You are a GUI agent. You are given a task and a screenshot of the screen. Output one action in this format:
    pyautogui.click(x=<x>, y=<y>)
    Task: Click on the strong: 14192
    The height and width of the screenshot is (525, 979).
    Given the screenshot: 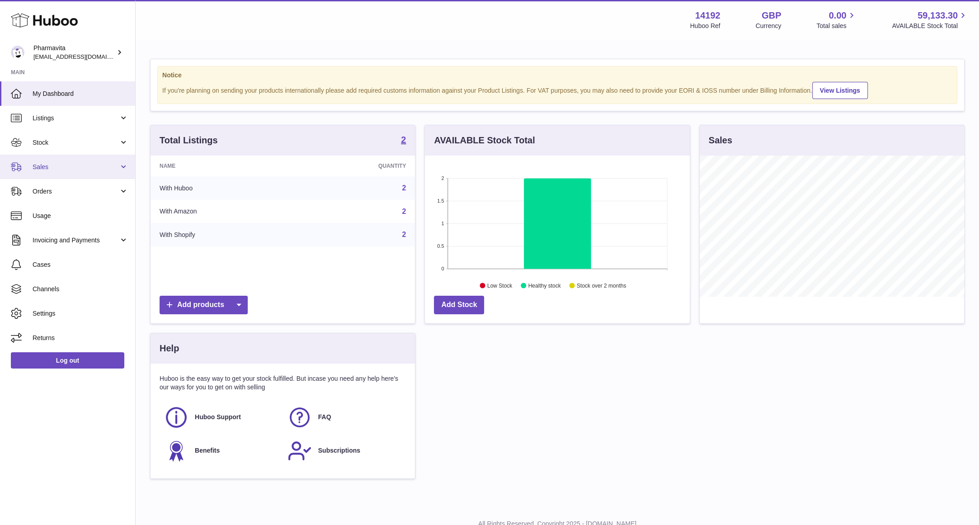 What is the action you would take?
    pyautogui.click(x=708, y=15)
    